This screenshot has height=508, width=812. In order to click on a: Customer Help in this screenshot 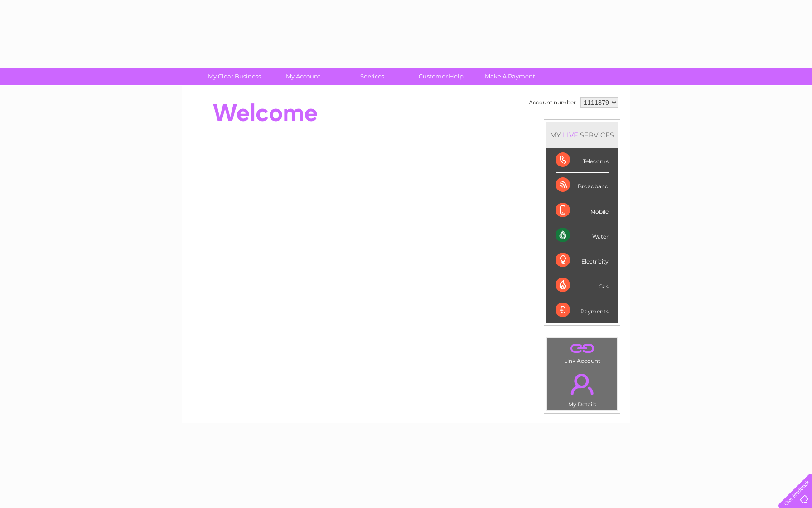, I will do `click(441, 76)`.